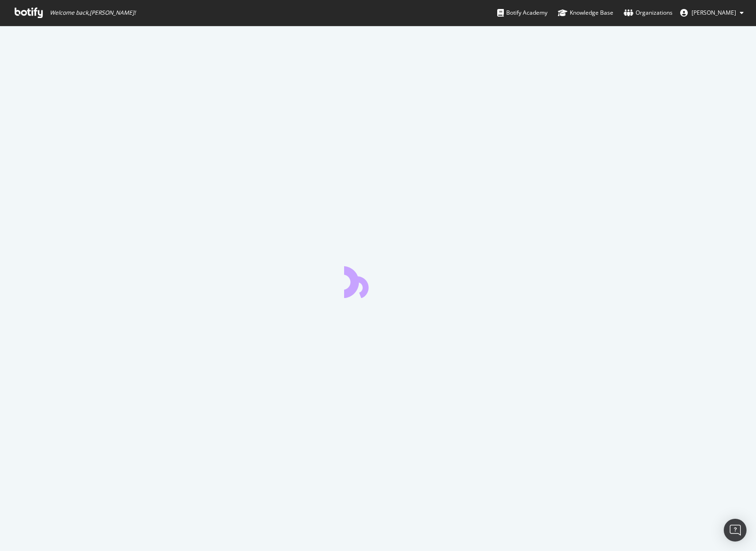 This screenshot has width=756, height=551. What do you see at coordinates (378, 281) in the screenshot?
I see `div: animation` at bounding box center [378, 281].